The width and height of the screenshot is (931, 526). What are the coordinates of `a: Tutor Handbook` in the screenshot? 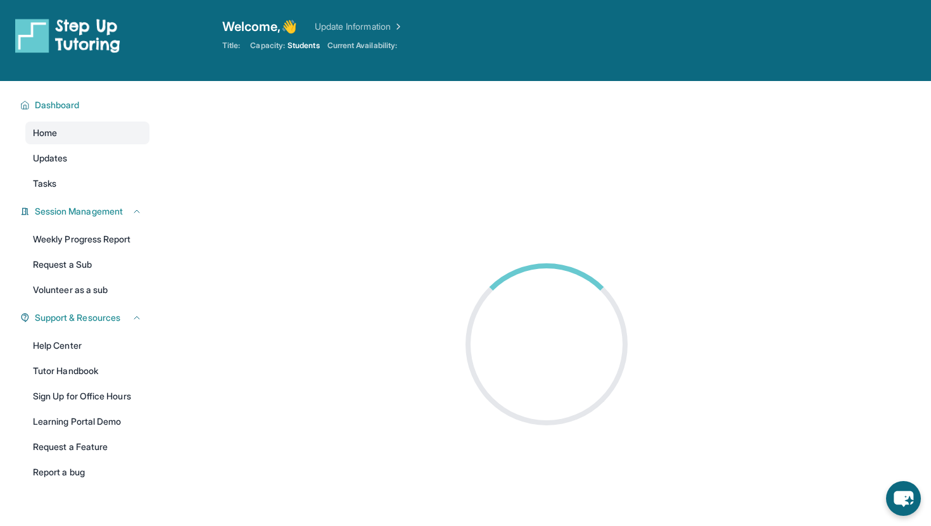 It's located at (87, 371).